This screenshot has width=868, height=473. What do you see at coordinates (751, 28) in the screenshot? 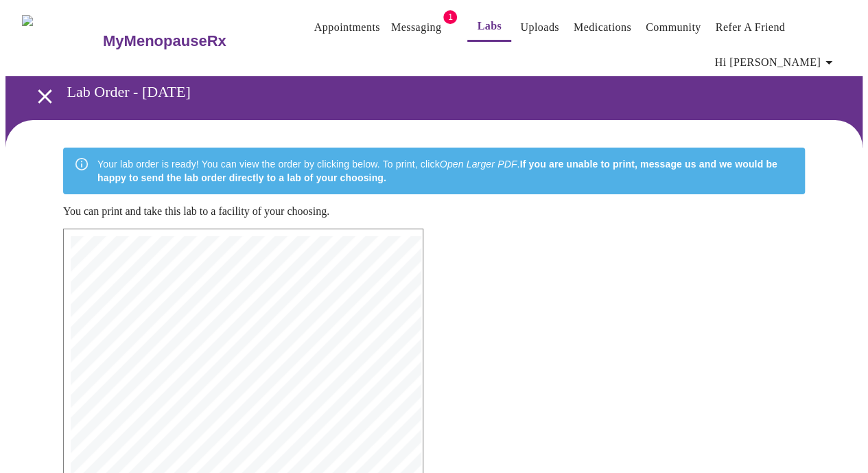
I see `button: Refer a Friend` at bounding box center [751, 28].